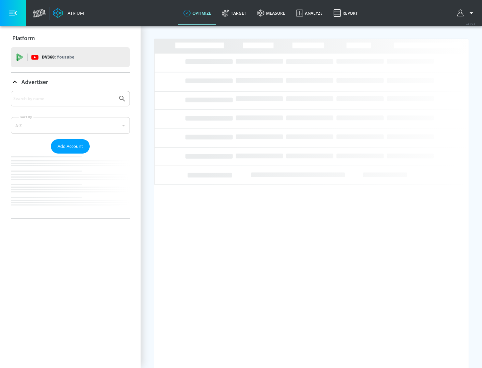 The width and height of the screenshot is (482, 368). What do you see at coordinates (70, 186) in the screenshot?
I see `nav: list of Advertiser` at bounding box center [70, 186].